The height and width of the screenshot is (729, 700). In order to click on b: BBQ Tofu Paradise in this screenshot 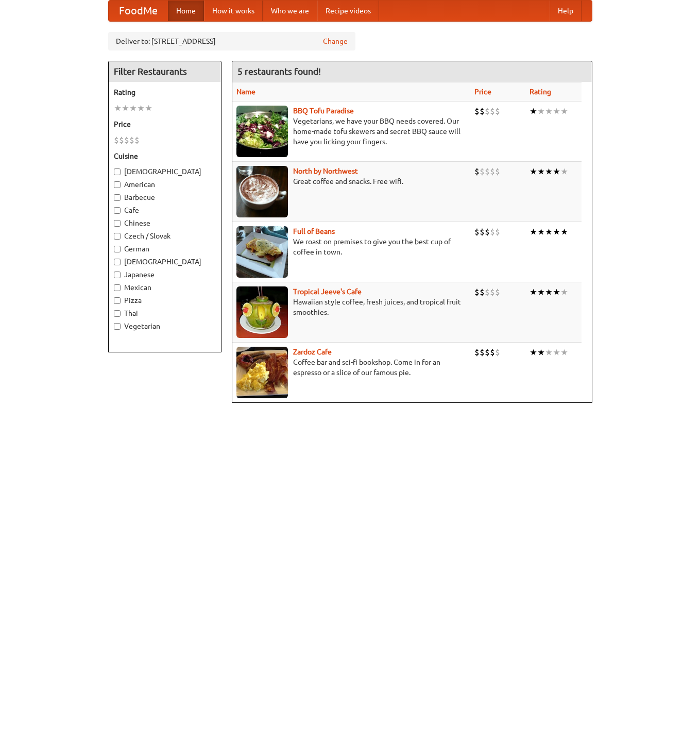, I will do `click(324, 110)`.